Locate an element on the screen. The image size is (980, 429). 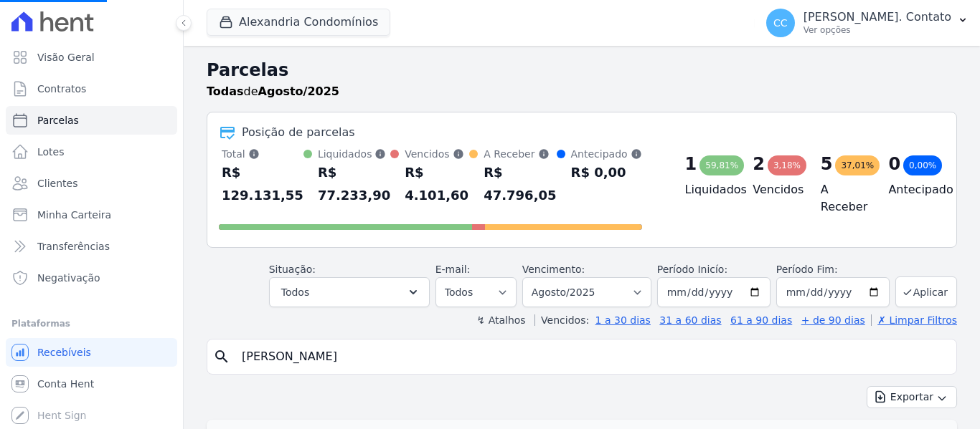
span: Recebíveis is located at coordinates (64, 353).